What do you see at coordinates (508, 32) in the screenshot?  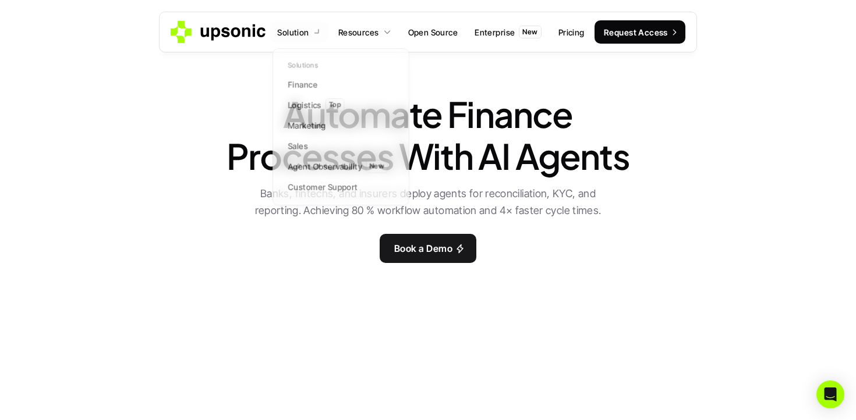 I see `a: EnterpriseNew` at bounding box center [508, 32].